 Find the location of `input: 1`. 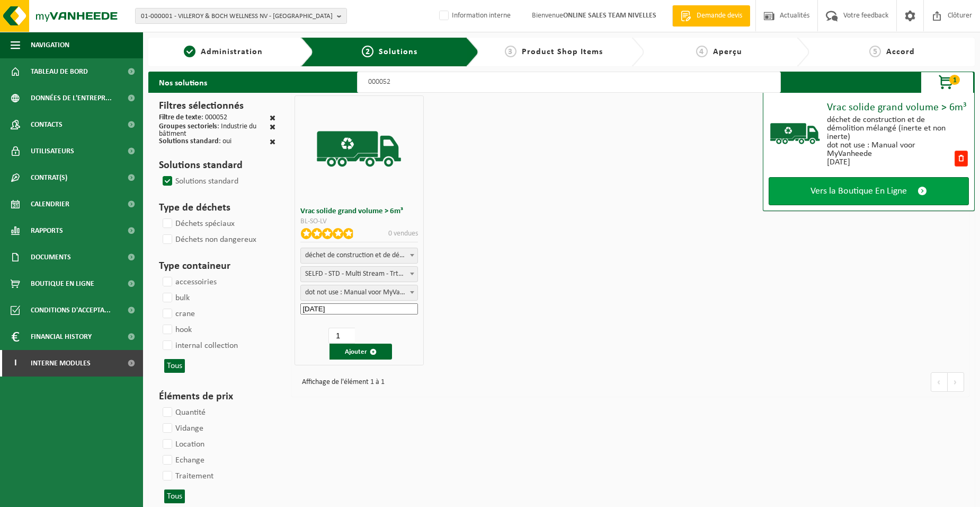

input: 1 is located at coordinates (342, 336).